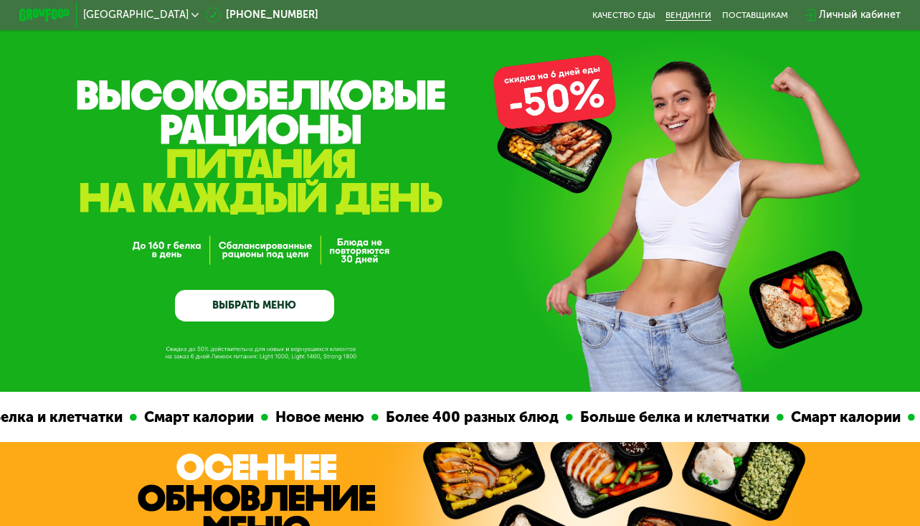  I want to click on div: Новое меню, so click(263, 417).